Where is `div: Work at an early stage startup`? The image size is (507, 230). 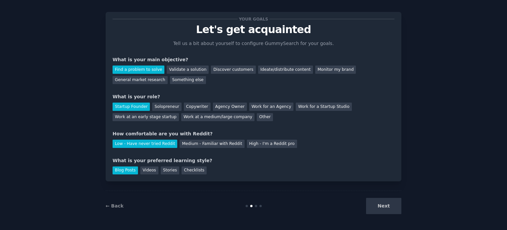 div: Work at an early stage startup is located at coordinates (146, 117).